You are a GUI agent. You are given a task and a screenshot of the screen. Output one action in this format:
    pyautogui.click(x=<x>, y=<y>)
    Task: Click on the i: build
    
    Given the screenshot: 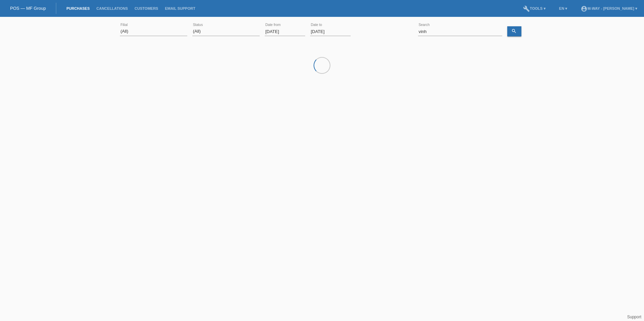 What is the action you would take?
    pyautogui.click(x=527, y=8)
    